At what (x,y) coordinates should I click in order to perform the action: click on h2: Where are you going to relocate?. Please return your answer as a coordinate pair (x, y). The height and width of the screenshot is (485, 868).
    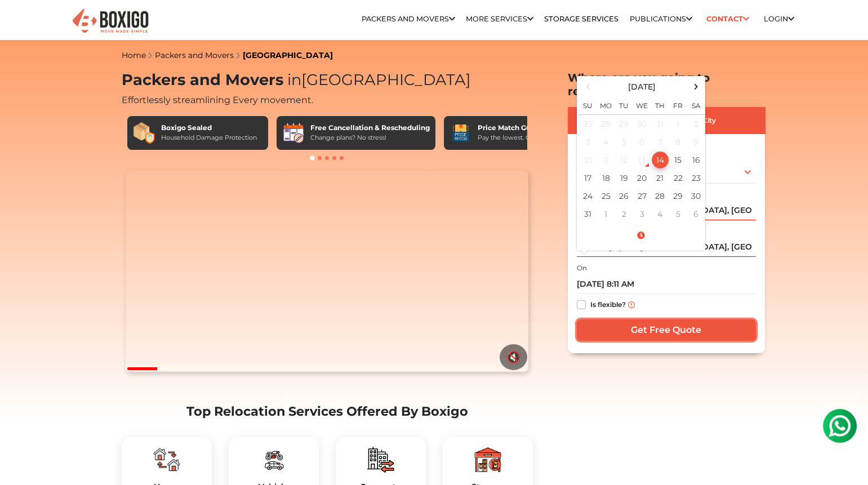
    Looking at the image, I should click on (666, 84).